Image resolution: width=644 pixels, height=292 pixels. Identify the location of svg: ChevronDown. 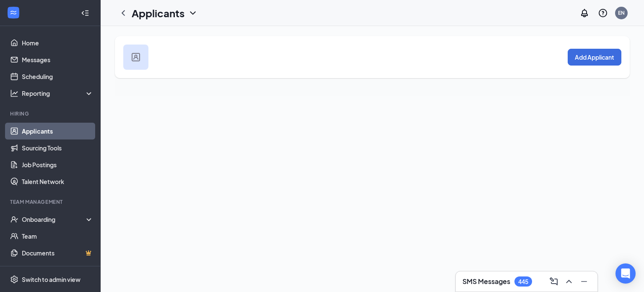
(193, 13).